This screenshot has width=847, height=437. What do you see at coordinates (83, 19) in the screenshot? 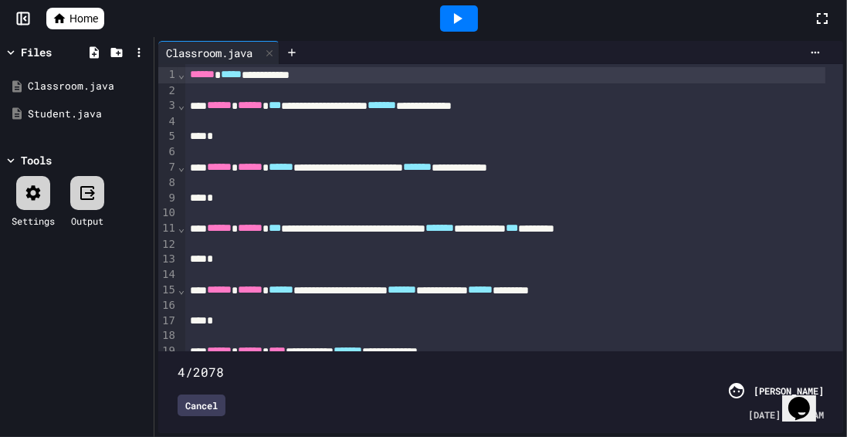
I see `span: Home` at bounding box center [83, 19].